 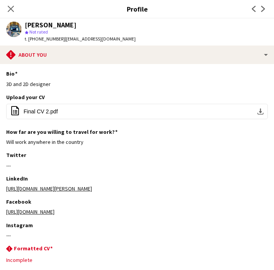 I want to click on h3: Facebook, so click(x=19, y=202).